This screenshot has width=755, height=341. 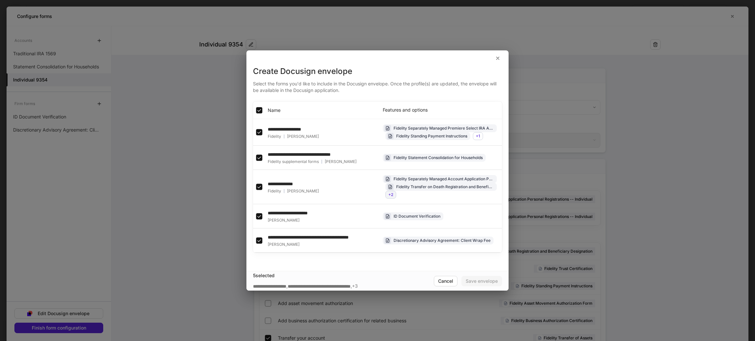 What do you see at coordinates (444, 128) in the screenshot?
I see `div: Fidelity Separately Managed Premiere Select IRA Application -- Traditional IRA` at bounding box center [444, 128].